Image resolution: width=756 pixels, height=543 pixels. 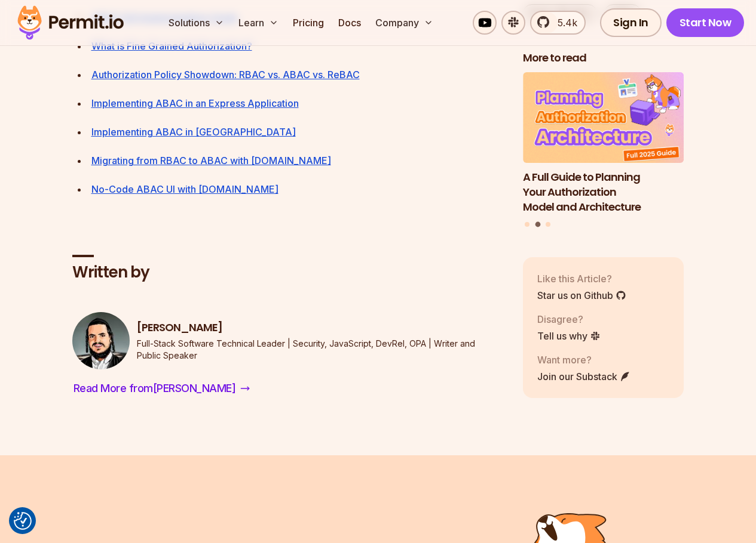 What do you see at coordinates (604, 58) in the screenshot?
I see `h2: More to read` at bounding box center [604, 58].